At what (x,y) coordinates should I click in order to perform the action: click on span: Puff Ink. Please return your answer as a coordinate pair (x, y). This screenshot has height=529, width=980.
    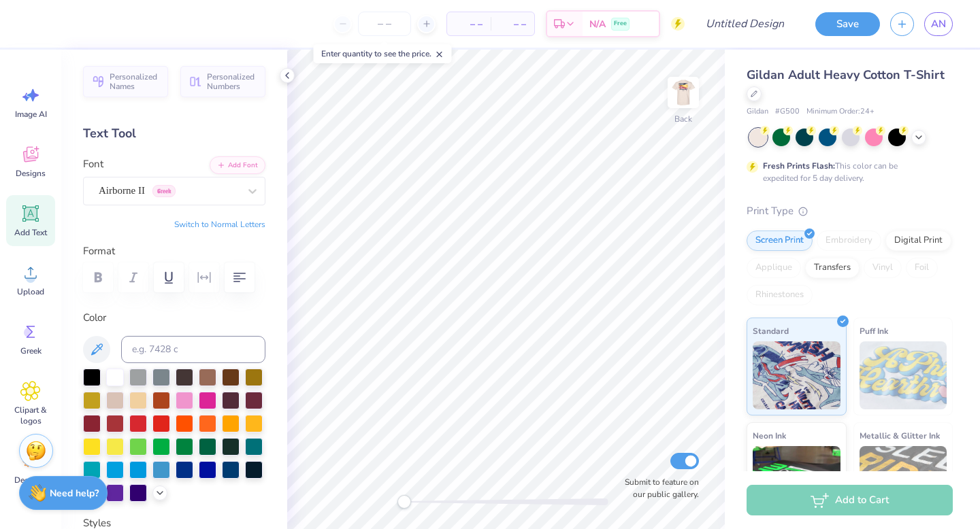
    Looking at the image, I should click on (874, 331).